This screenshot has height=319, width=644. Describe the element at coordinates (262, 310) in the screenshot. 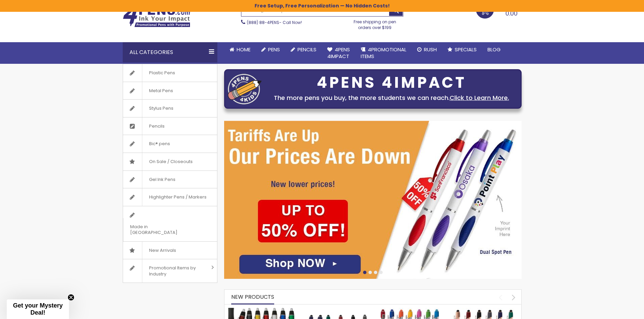

I see `a: The Barton Custom Pens Special Offer` at that location.